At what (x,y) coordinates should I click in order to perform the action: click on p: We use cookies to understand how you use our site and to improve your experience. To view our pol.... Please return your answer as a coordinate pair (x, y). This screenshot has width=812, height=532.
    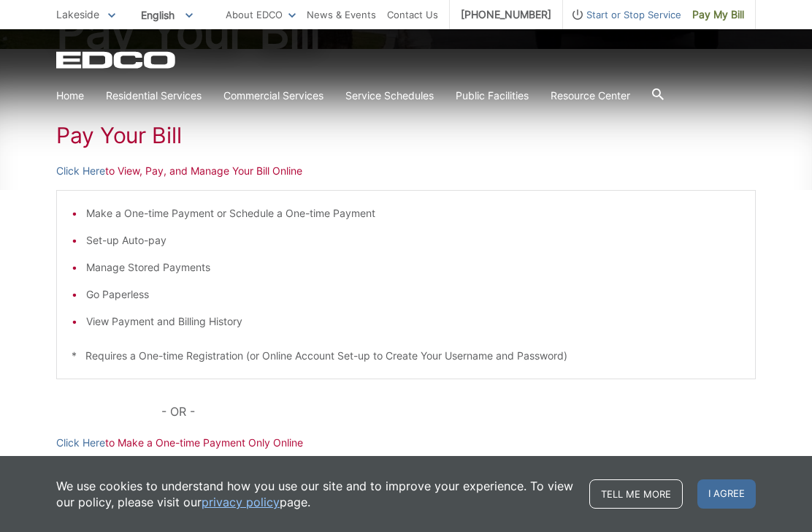
    Looking at the image, I should click on (315, 493).